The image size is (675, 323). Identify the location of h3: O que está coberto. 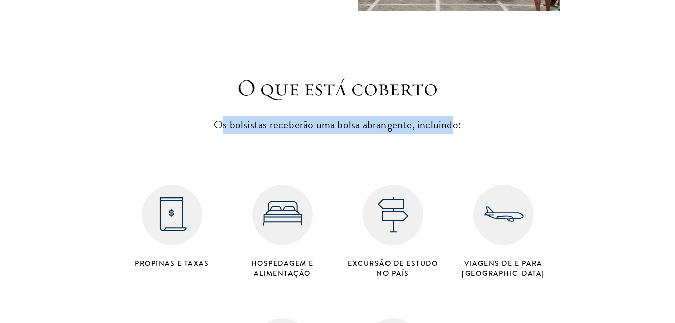
(338, 88).